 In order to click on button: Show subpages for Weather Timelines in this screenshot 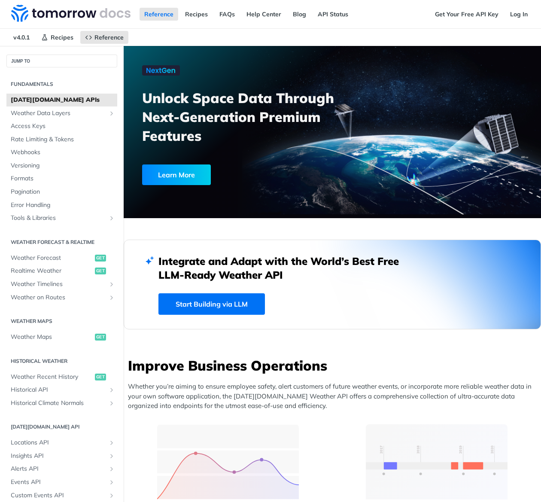, I will do `click(112, 284)`.